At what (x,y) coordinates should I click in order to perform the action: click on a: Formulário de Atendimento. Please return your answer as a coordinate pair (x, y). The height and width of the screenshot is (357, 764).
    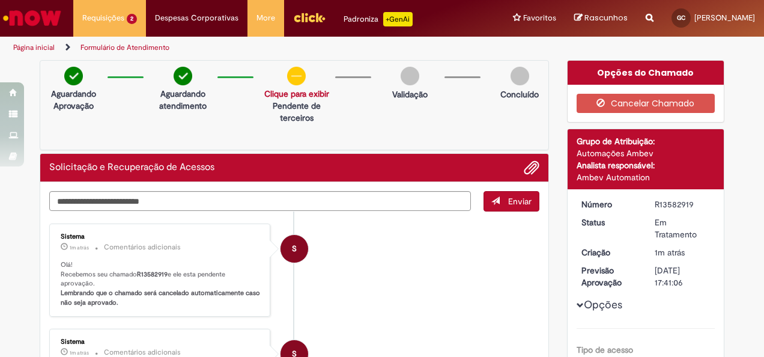
    Looking at the image, I should click on (125, 47).